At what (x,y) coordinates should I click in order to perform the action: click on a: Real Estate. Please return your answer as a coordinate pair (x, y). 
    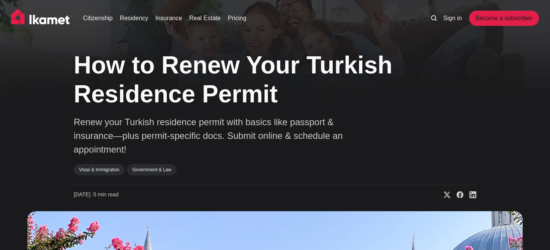
    Looking at the image, I should click on (205, 18).